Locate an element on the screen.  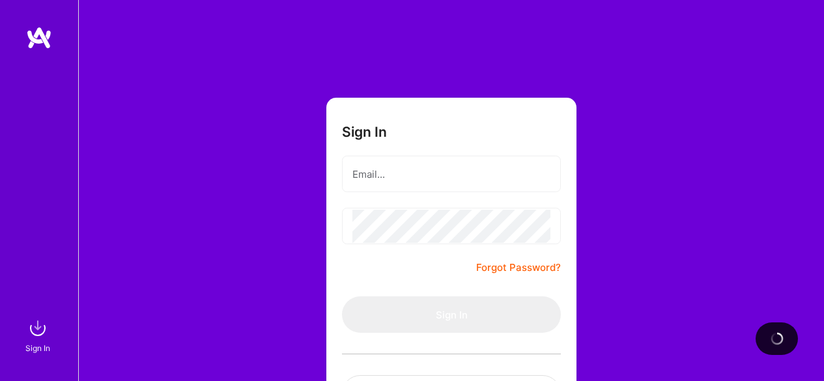
h3: Sign In is located at coordinates (364, 132).